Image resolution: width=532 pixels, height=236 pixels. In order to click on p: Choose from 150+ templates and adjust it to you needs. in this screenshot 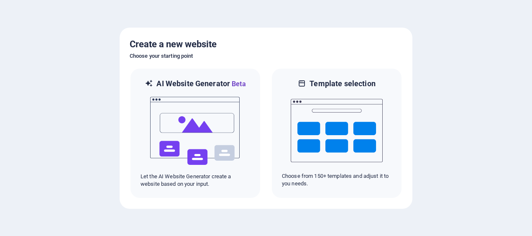, I will do `click(337, 180)`.